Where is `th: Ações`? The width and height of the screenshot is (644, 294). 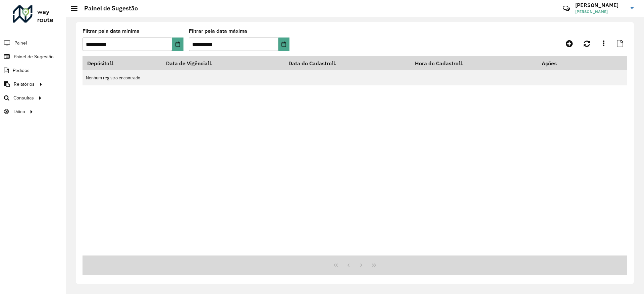 th: Ações is located at coordinates (557, 63).